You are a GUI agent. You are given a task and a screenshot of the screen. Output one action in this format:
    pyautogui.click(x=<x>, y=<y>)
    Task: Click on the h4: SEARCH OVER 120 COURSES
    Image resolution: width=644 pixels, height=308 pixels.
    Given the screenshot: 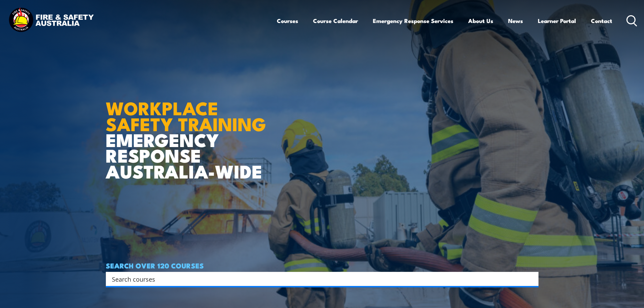 What is the action you would take?
    pyautogui.click(x=322, y=266)
    